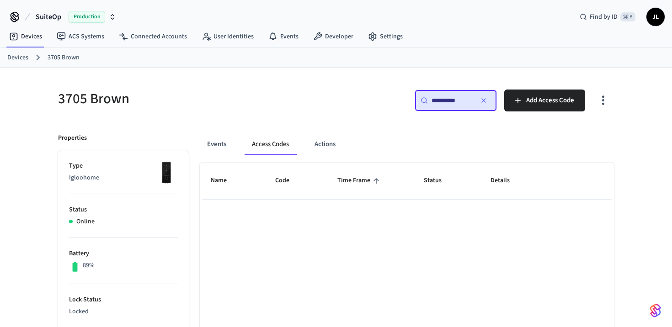 Image resolution: width=672 pixels, height=327 pixels. Describe the element at coordinates (607, 17) in the screenshot. I see `div: Find by ID⌘ K` at that location.